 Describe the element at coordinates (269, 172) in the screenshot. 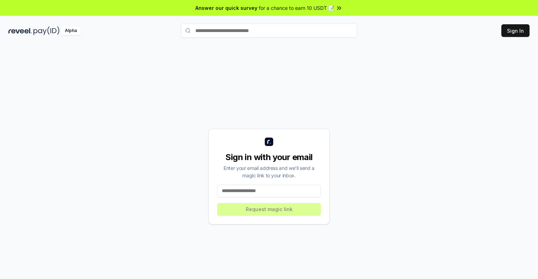

I see `div: Enter your email address and we’ll send a magic link to your inbox.` at that location.